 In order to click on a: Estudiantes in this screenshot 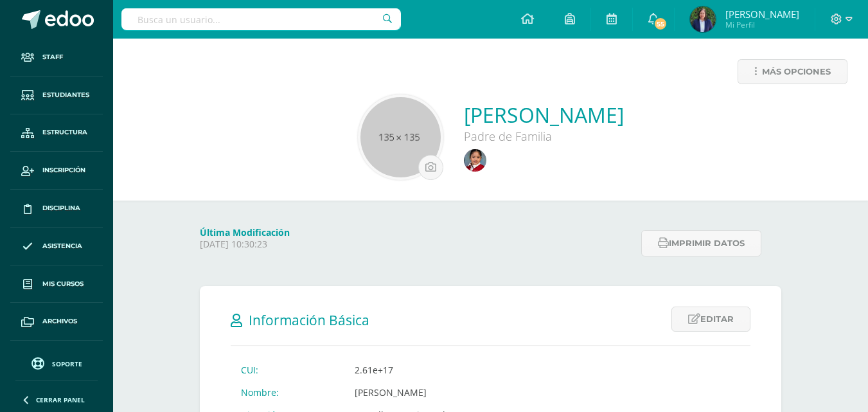, I will do `click(56, 95)`.